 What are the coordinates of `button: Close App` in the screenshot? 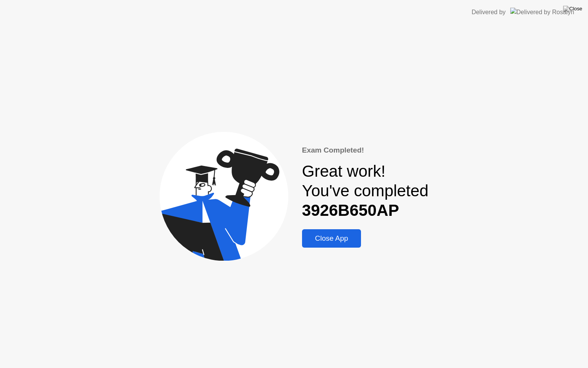 It's located at (331, 238).